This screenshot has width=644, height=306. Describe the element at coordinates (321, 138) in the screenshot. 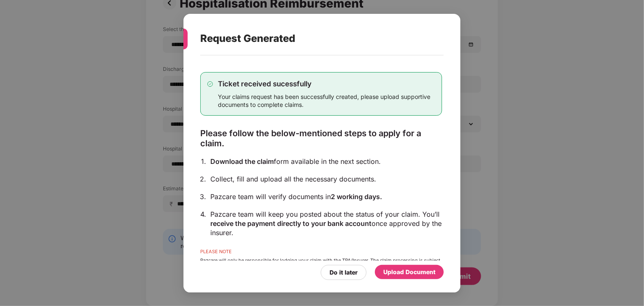

I see `div: Please follow the below-mentioned steps to apply for a claim.` at that location.